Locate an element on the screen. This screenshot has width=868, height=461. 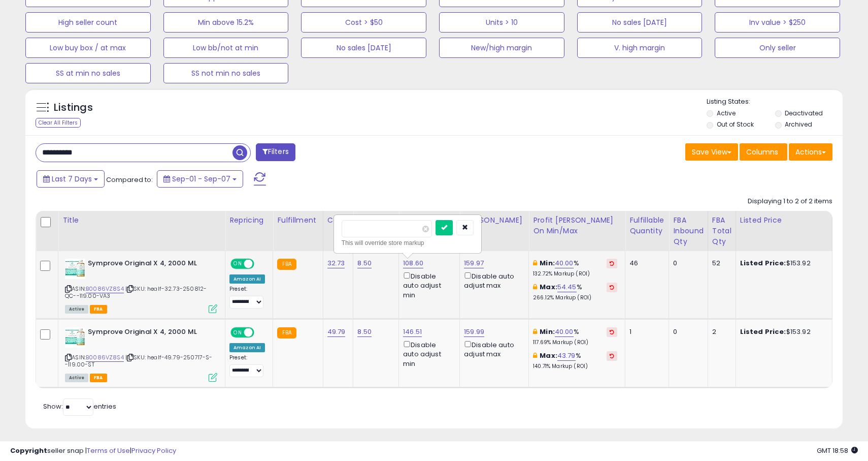
div: Title is located at coordinates (142, 220).